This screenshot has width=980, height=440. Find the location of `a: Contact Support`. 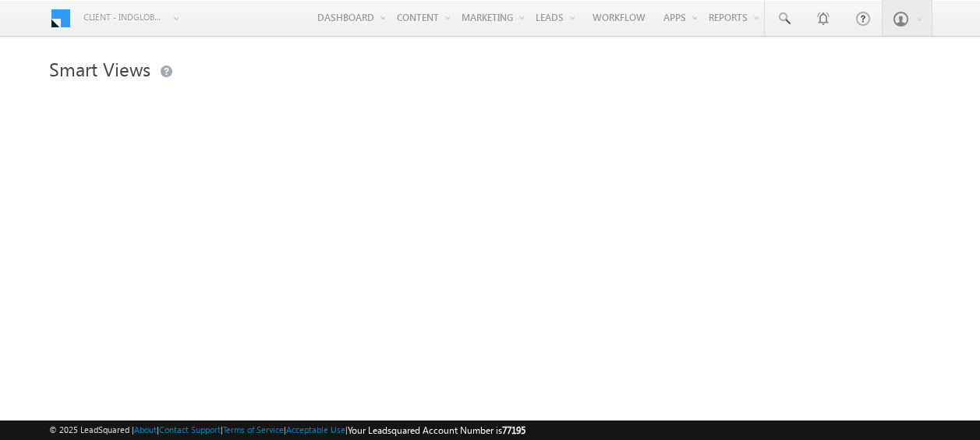

a: Contact Support is located at coordinates (189, 429).